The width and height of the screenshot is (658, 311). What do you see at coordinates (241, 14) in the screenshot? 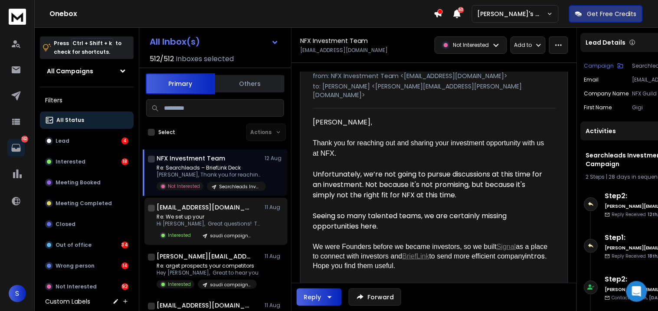
I see `h1: Onebox` at bounding box center [241, 14].